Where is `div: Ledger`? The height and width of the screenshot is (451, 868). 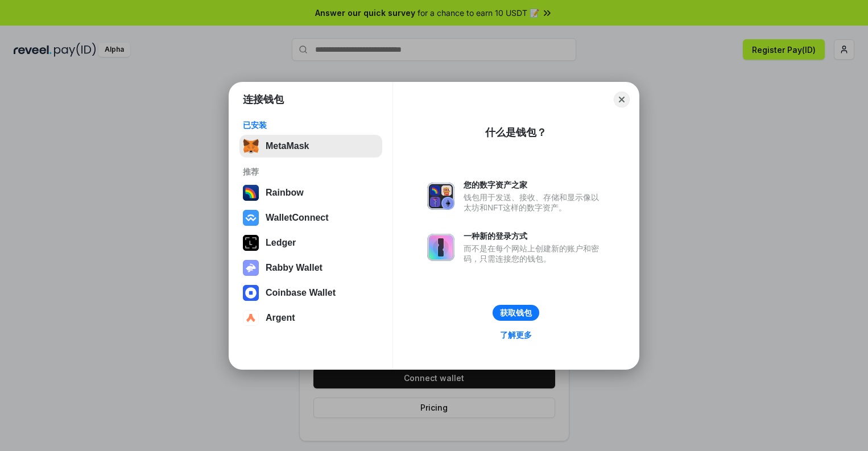
div: Ledger is located at coordinates (281, 242).